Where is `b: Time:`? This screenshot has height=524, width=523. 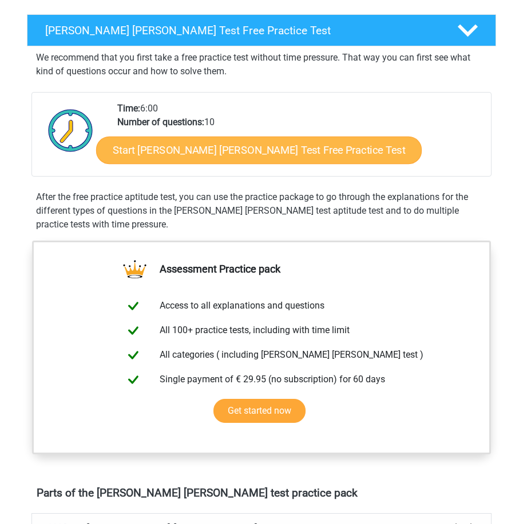 b: Time: is located at coordinates (129, 108).